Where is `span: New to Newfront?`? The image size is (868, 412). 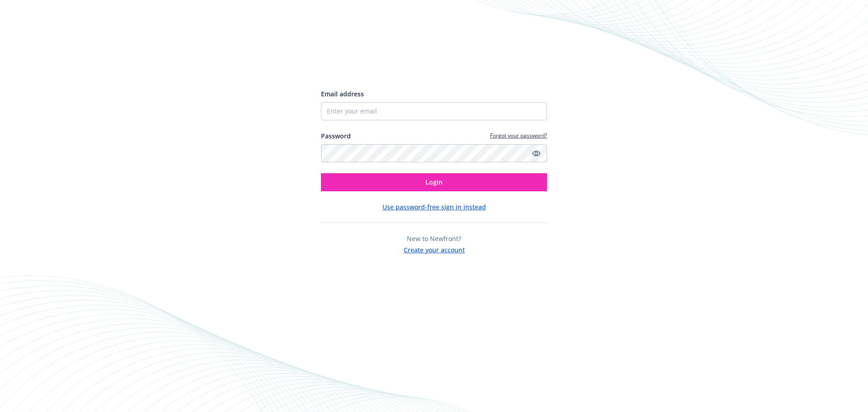 span: New to Newfront? is located at coordinates (434, 239).